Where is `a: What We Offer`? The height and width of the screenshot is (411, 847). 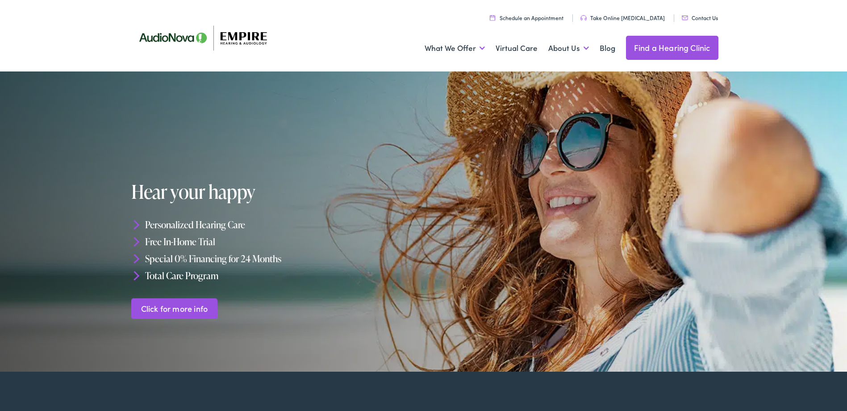
a: What We Offer is located at coordinates (455, 48).